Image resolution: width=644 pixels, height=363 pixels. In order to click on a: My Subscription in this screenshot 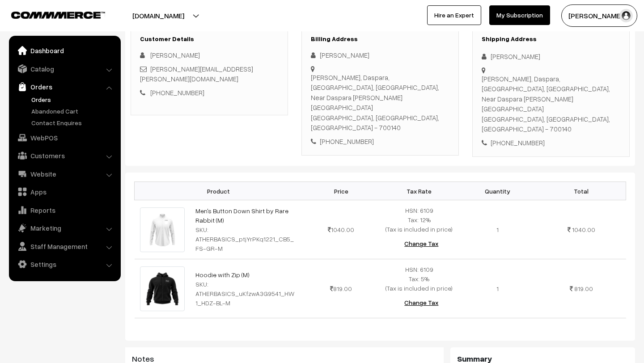, I will do `click(520, 15)`.